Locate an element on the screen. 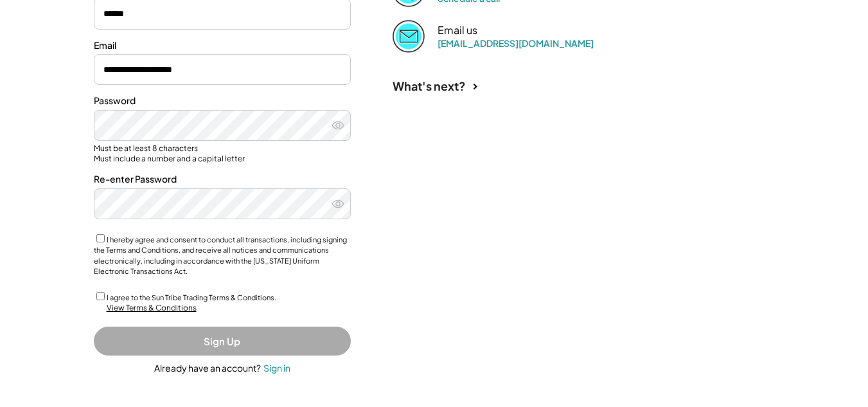 Image resolution: width=868 pixels, height=407 pixels. label: I hereby agree and consent to conduct all transactions, including signing the Terms and Condition... is located at coordinates (221, 255).